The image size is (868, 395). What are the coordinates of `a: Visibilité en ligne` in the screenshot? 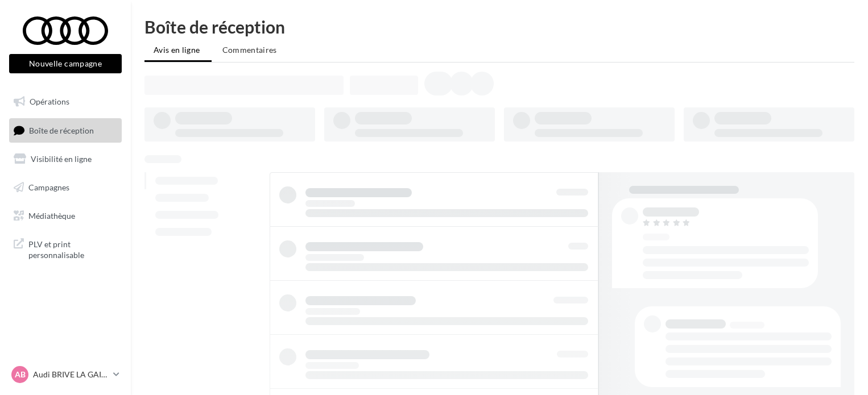 It's located at (66, 159).